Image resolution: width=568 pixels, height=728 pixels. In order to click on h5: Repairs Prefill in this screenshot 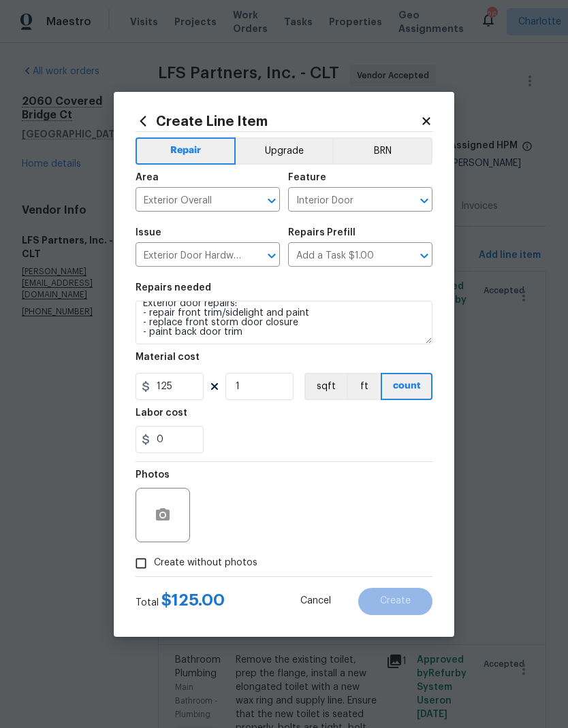, I will do `click(321, 233)`.